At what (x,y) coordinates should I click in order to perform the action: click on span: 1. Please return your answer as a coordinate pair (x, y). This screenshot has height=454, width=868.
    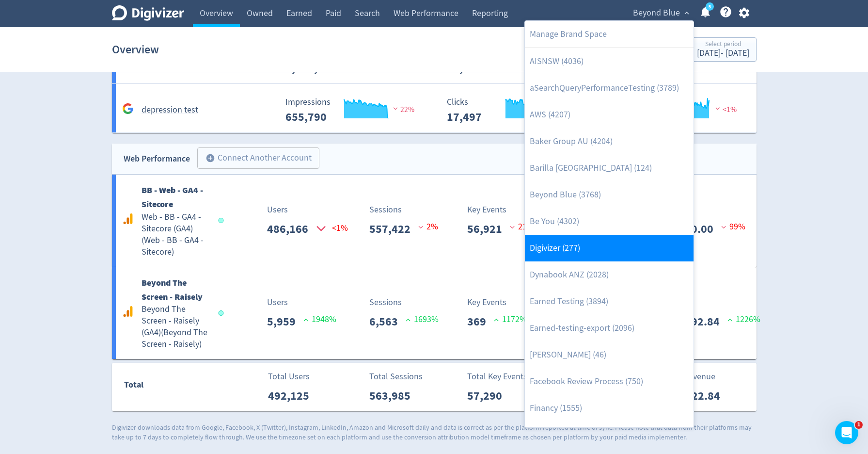
    Looking at the image, I should click on (859, 425).